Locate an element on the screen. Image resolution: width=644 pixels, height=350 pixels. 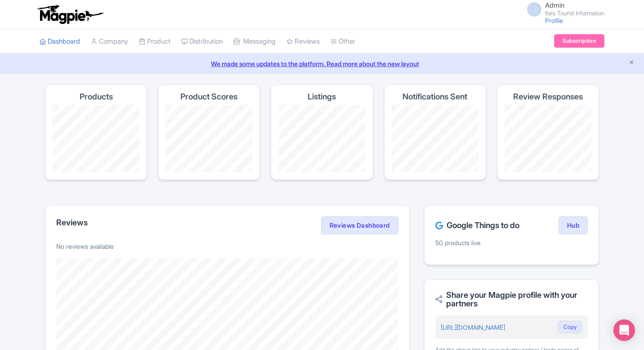
a: Product is located at coordinates (155, 41).